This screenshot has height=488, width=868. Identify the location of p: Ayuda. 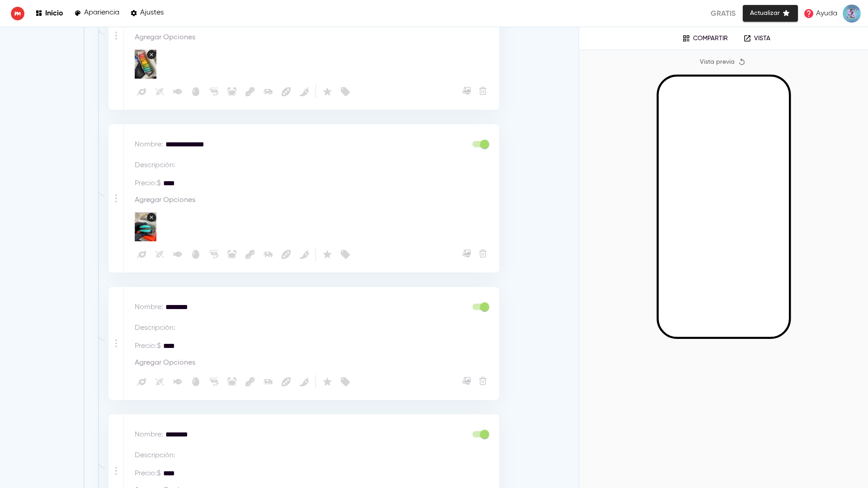
(826, 13).